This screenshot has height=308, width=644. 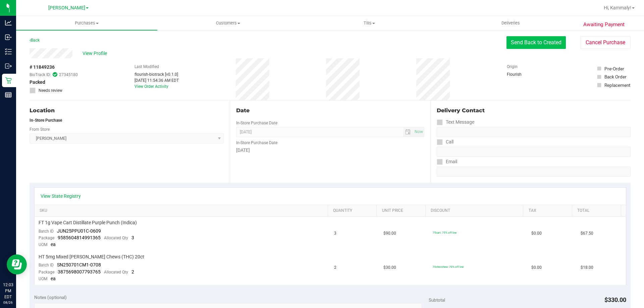 I want to click on label: Origin, so click(x=513, y=67).